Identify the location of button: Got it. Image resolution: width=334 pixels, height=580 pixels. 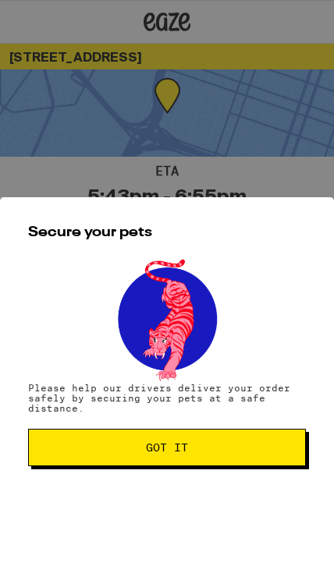
(167, 447).